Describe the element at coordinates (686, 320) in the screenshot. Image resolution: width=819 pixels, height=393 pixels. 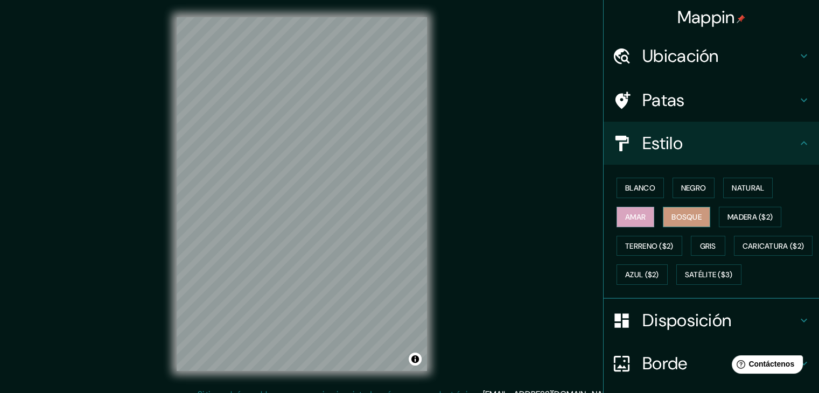
I see `font: Disposición` at that location.